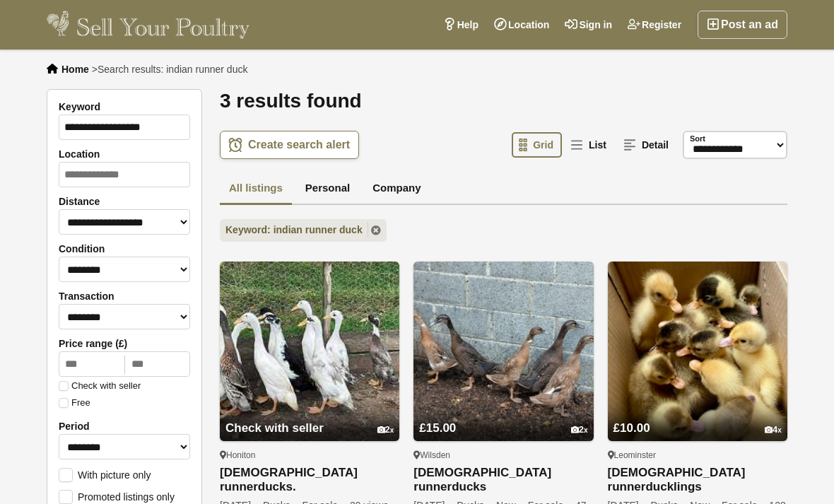 The image size is (834, 504). What do you see at coordinates (310, 418) in the screenshot?
I see `a: Check with seller 2` at bounding box center [310, 418].